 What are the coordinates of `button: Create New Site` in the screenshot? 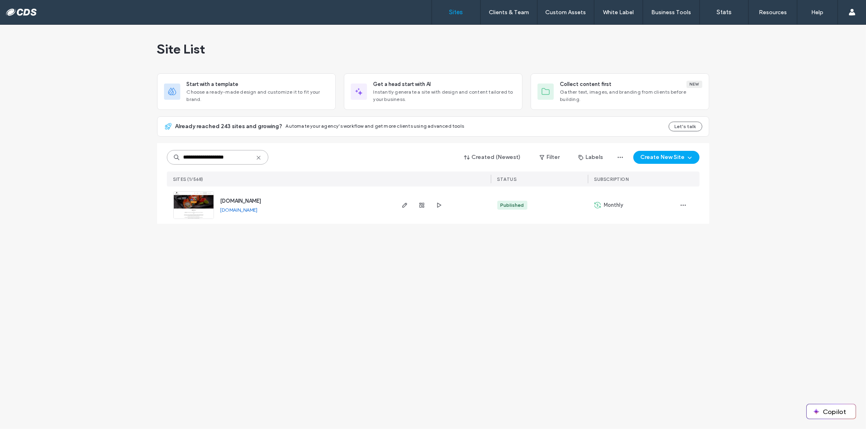 It's located at (666, 157).